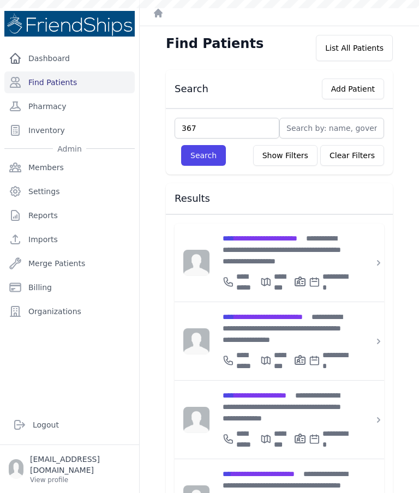  Describe the element at coordinates (69, 312) in the screenshot. I see `a: Organizations` at that location.